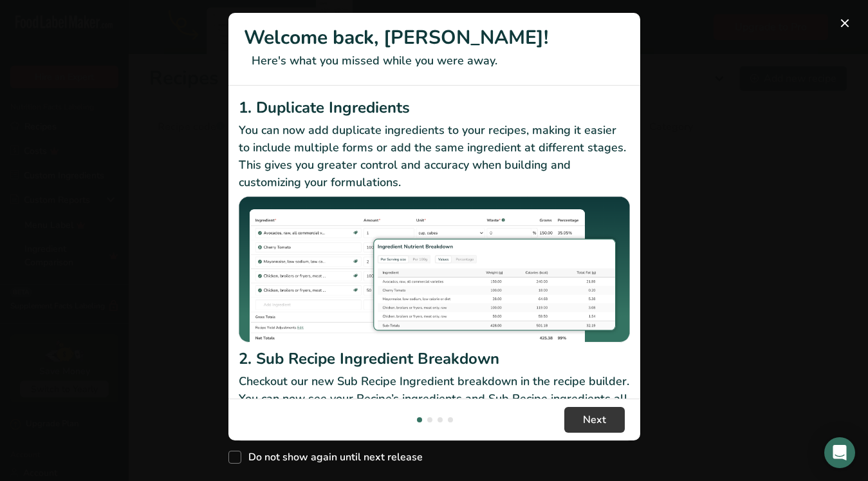 The height and width of the screenshot is (481, 868). Describe the element at coordinates (840, 453) in the screenshot. I see `div: Open Intercom Messenger` at that location.